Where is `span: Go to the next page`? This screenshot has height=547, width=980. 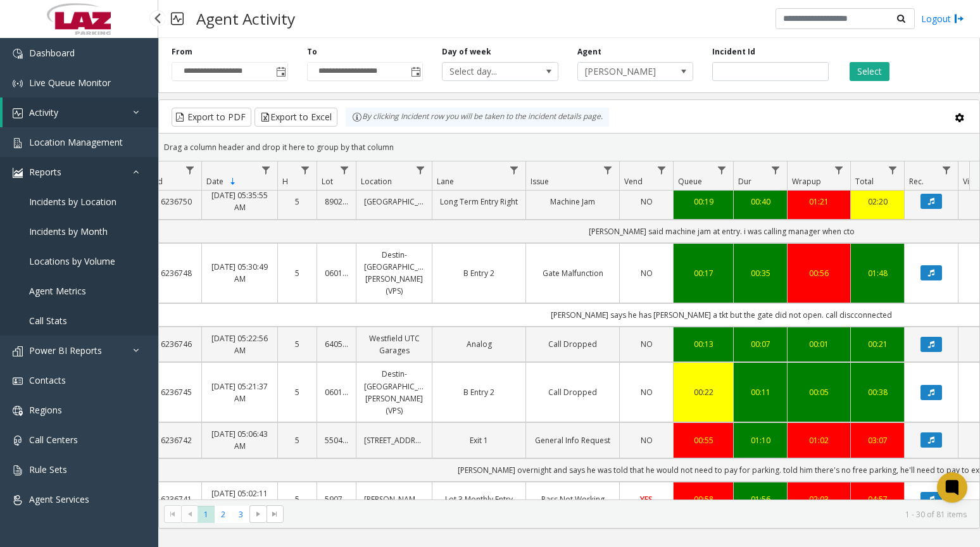 span: Go to the next page is located at coordinates (258, 515).